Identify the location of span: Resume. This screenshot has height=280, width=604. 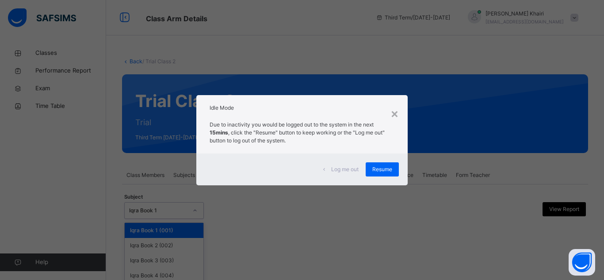
(382, 169).